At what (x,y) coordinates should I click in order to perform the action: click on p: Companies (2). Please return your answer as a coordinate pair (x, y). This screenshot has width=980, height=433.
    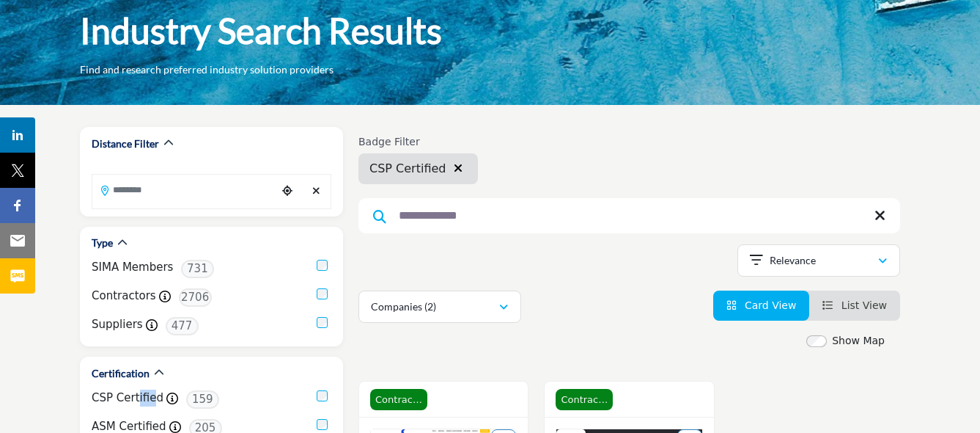
    Looking at the image, I should click on (403, 306).